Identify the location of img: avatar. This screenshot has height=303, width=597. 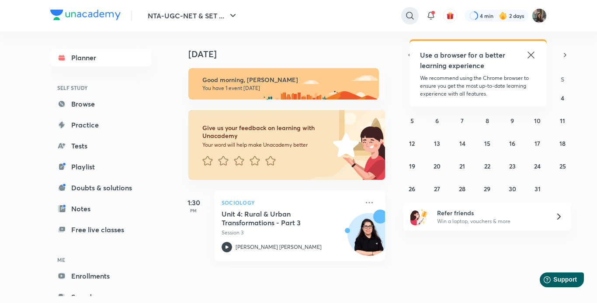
(450, 16).